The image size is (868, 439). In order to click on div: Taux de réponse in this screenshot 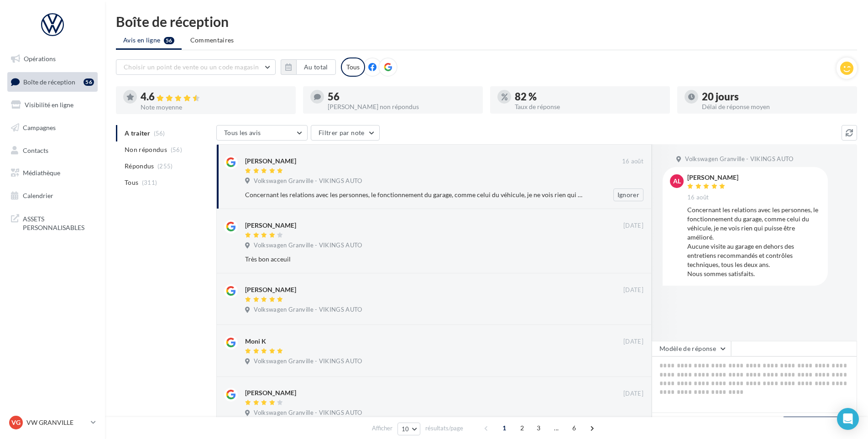, I will do `click(588, 107)`.